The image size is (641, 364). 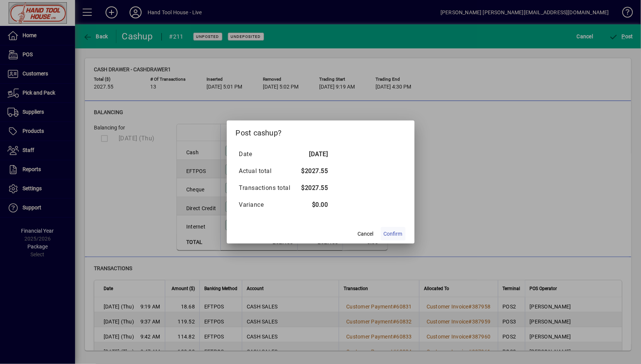 I want to click on td: Date, so click(x=269, y=154).